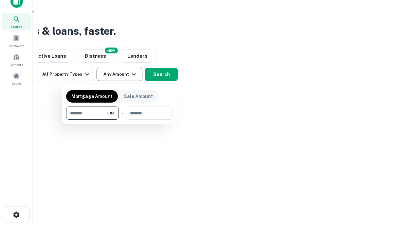 Image resolution: width=419 pixels, height=236 pixels. I want to click on p: Mortgage Amount, so click(92, 96).